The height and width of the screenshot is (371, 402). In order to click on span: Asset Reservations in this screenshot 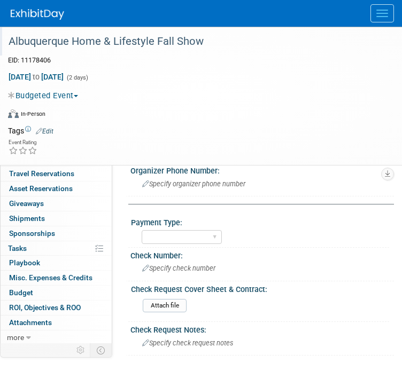, I will do `click(41, 189)`.